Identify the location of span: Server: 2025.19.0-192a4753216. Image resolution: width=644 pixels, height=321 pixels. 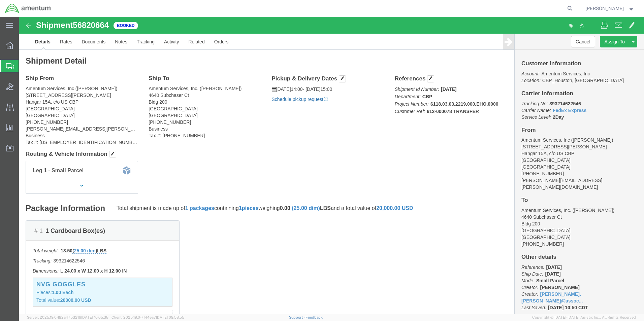
(68, 317).